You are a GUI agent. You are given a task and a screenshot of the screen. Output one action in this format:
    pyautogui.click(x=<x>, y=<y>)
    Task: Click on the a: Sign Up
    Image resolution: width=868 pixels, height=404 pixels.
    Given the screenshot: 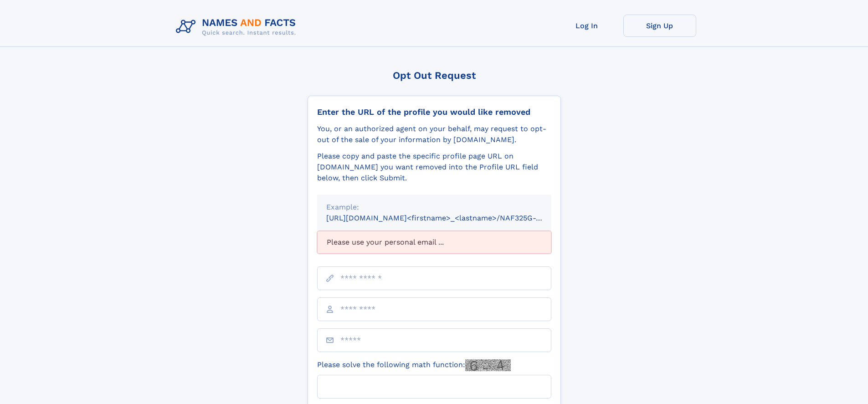 What is the action you would take?
    pyautogui.click(x=660, y=25)
    